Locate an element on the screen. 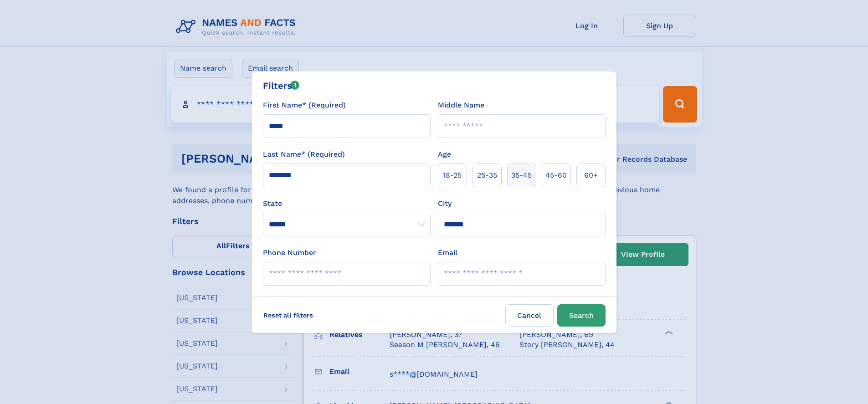 The height and width of the screenshot is (404, 868). label: Reset all filters is located at coordinates (288, 316).